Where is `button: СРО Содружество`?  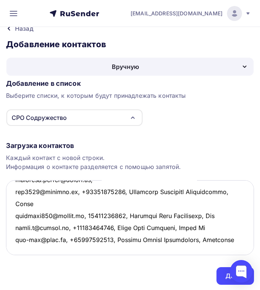
button: СРО Содружество is located at coordinates (74, 118).